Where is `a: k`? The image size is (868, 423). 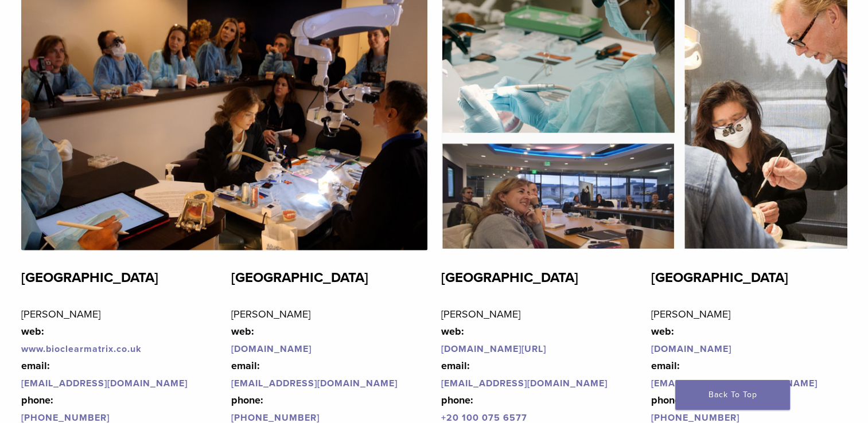
a: k is located at coordinates (139, 349).